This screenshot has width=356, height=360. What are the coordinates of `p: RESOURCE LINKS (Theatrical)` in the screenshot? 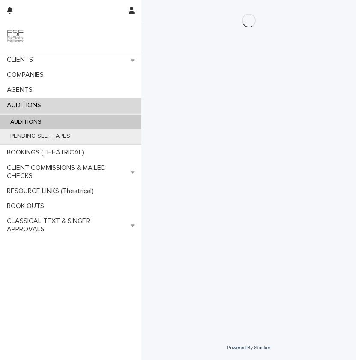 It's located at (52, 191).